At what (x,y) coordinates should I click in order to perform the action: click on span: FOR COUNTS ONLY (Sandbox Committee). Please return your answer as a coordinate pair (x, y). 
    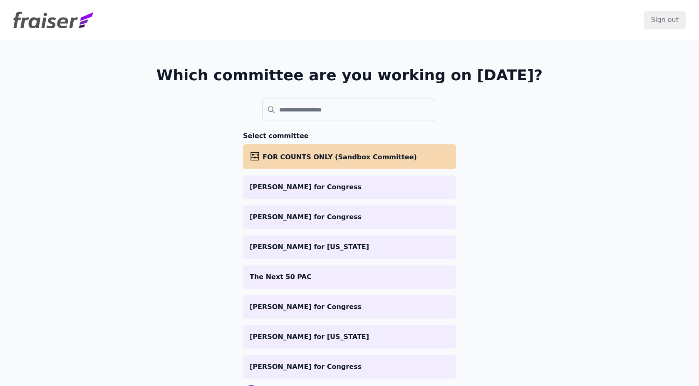
    Looking at the image, I should click on (340, 157).